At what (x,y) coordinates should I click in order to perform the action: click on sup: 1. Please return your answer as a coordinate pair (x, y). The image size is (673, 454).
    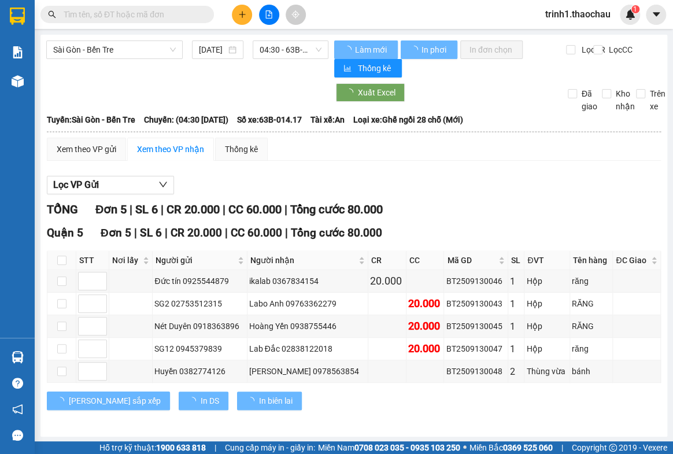
    Looking at the image, I should click on (636, 9).